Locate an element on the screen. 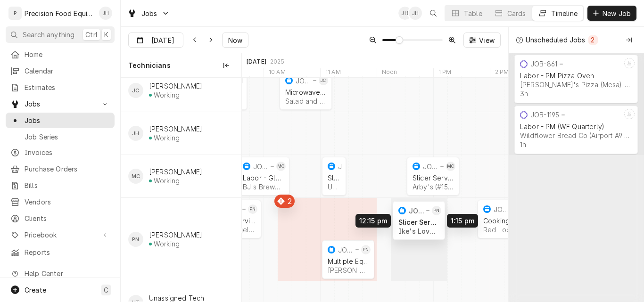  div: 11 AM is located at coordinates (333, 73).